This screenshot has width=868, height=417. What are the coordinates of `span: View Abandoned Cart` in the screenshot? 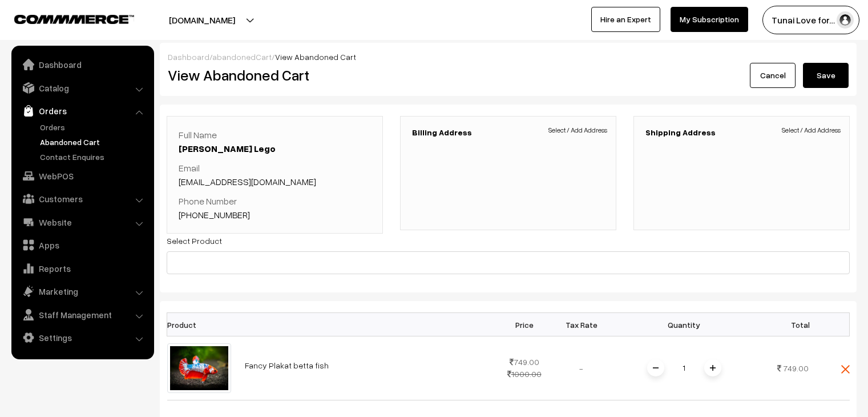 It's located at (316, 57).